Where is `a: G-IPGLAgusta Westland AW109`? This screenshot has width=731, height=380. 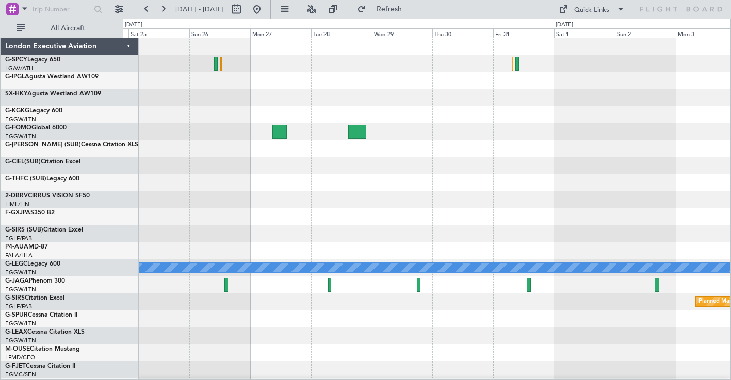 a: G-IPGLAgusta Westland AW109 is located at coordinates (52, 77).